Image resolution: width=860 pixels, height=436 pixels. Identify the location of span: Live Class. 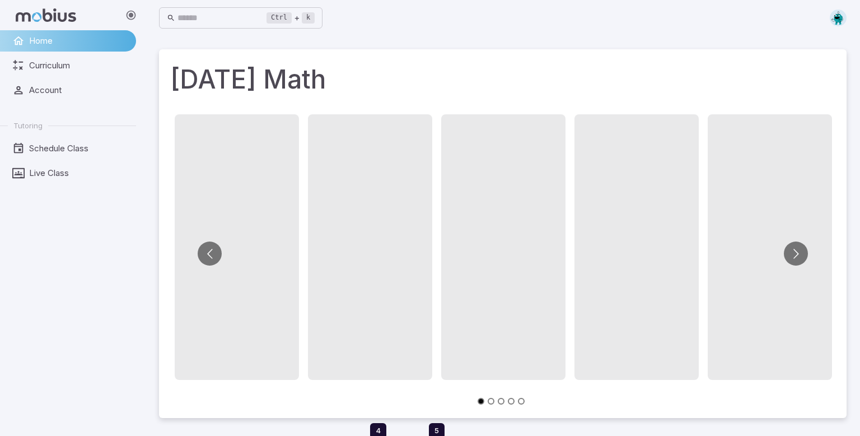
(78, 173).